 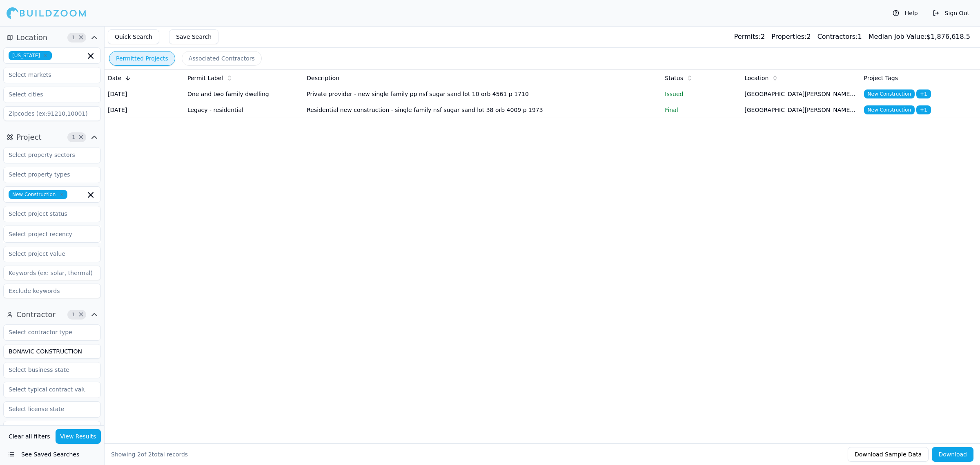 I want to click on input: Exclude keywords, so click(x=52, y=291).